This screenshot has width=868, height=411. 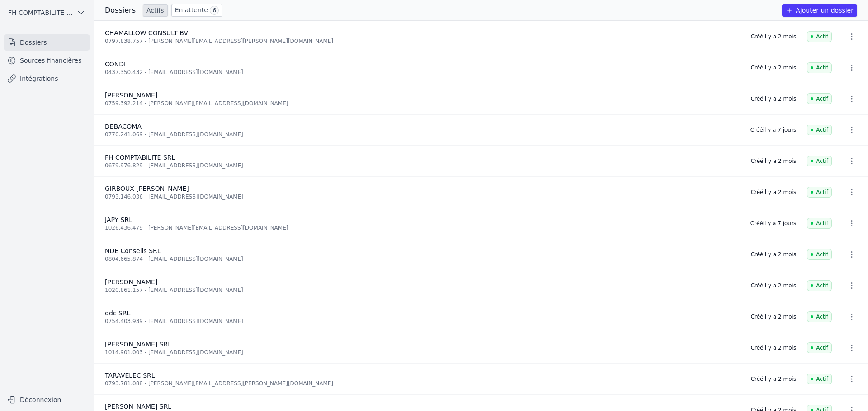 I want to click on button: Ajouter un dossier, so click(x=819, y=10).